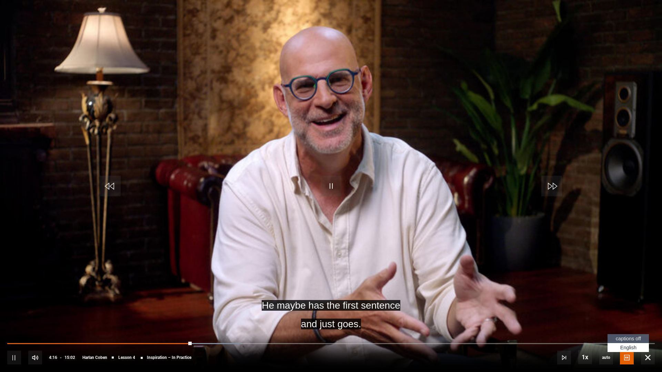 The height and width of the screenshot is (372, 662). I want to click on div: Current quality: 1080p, so click(606, 358).